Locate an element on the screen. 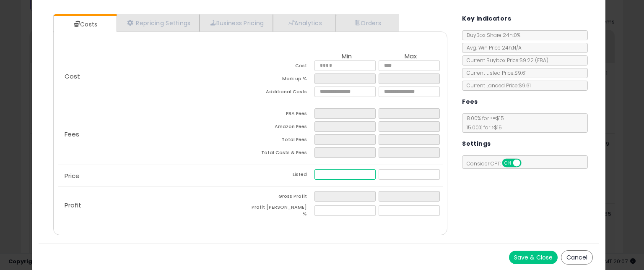 The height and width of the screenshot is (270, 644). td: Gross Profit is located at coordinates (282, 197).